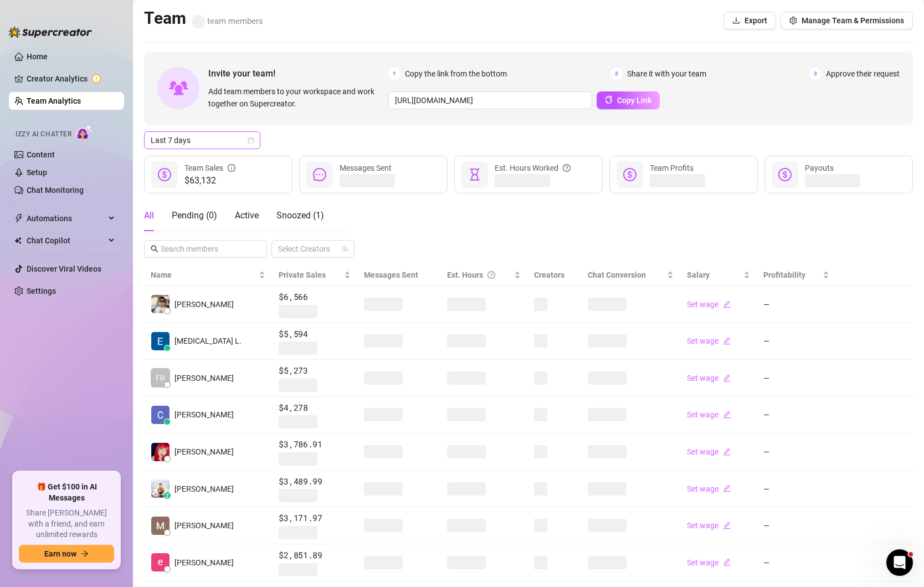 The image size is (924, 587). I want to click on span: Team Profits, so click(671, 167).